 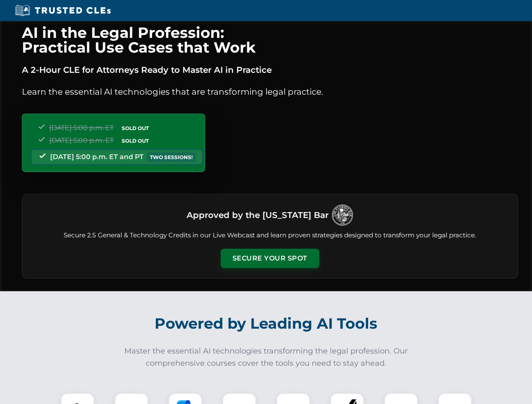 I want to click on button: Secure Your Spot, so click(x=270, y=258).